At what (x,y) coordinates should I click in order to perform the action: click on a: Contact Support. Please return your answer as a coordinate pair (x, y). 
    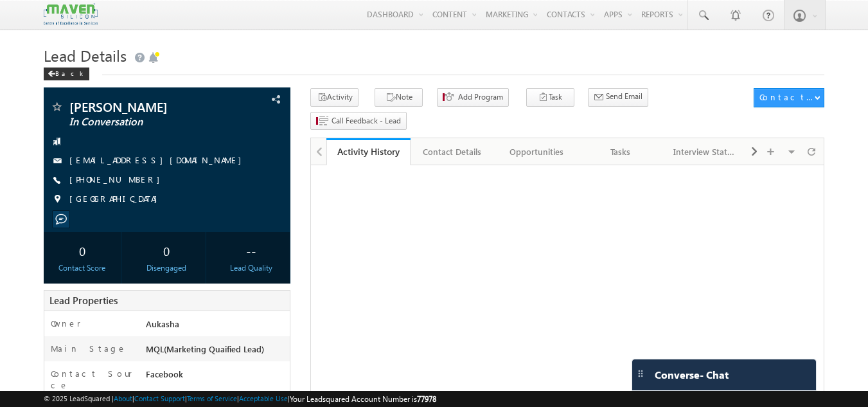
    Looking at the image, I should click on (159, 398).